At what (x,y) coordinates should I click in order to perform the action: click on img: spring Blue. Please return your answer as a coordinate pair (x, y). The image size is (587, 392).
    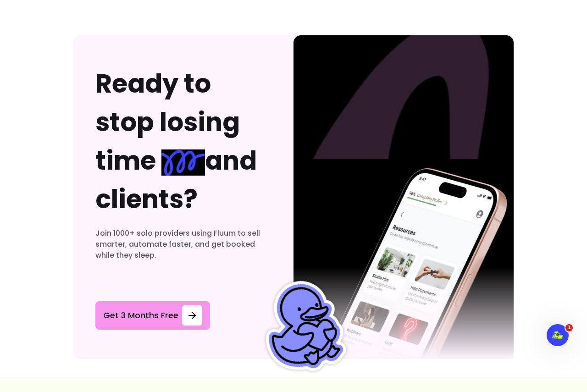
    Looking at the image, I should click on (183, 162).